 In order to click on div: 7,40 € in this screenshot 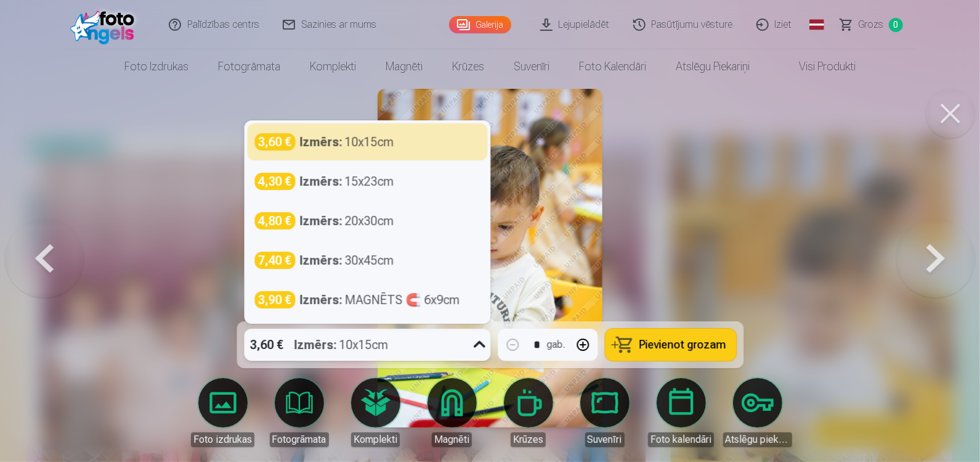, I will do `click(275, 260)`.